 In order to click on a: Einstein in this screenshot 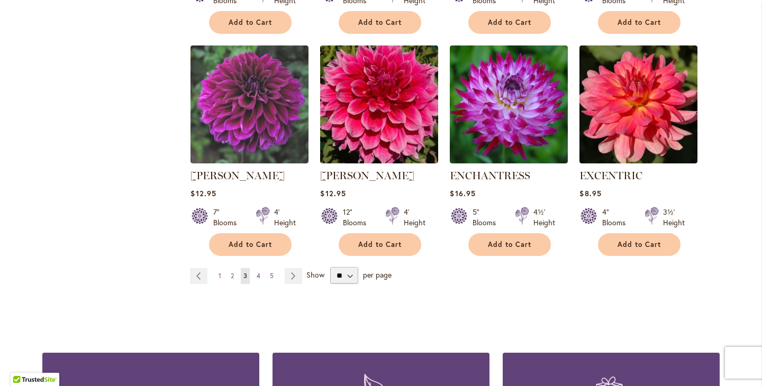, I will do `click(249, 160)`.